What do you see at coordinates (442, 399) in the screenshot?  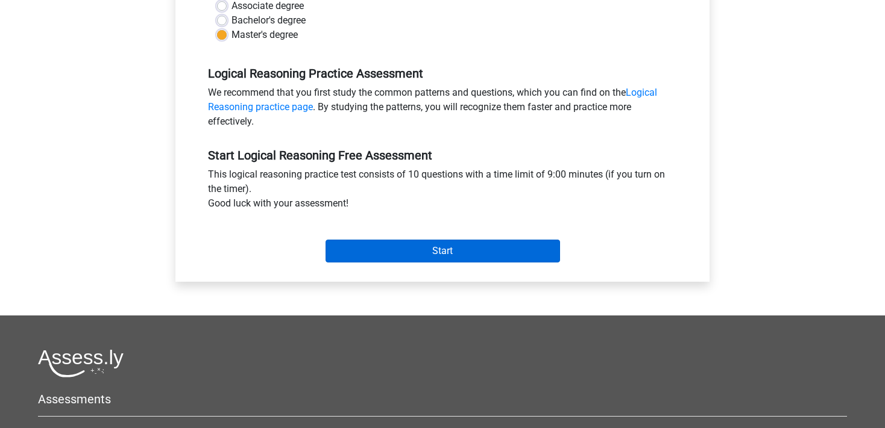 I see `h5: Assessments` at bounding box center [442, 399].